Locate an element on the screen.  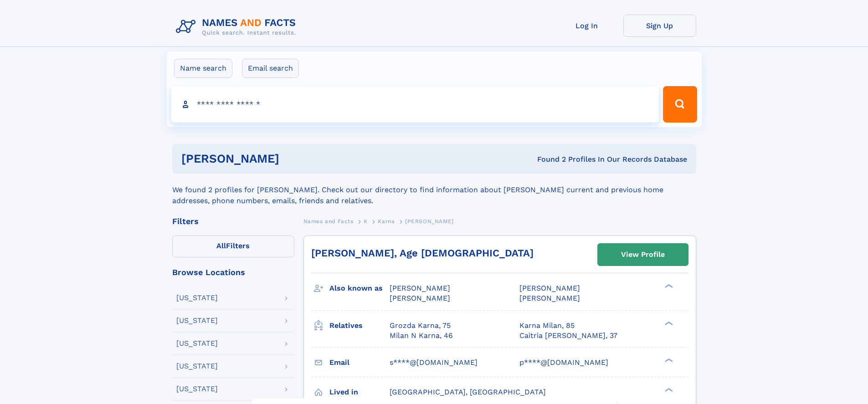
label: Name search is located at coordinates (203, 68).